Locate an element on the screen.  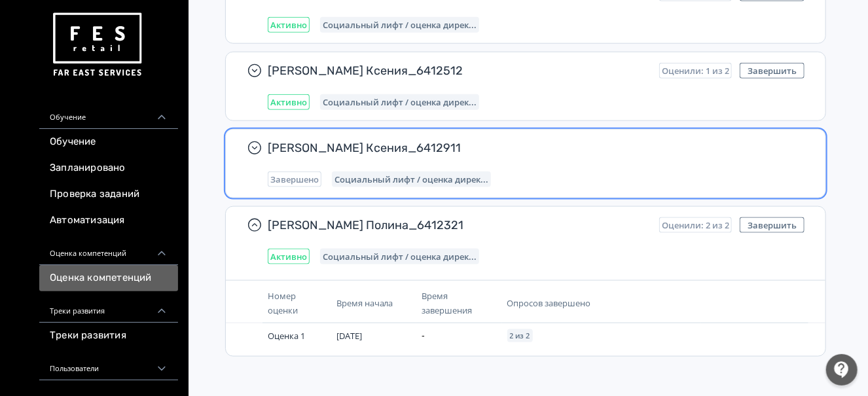
span: Время начала is located at coordinates (365, 303).